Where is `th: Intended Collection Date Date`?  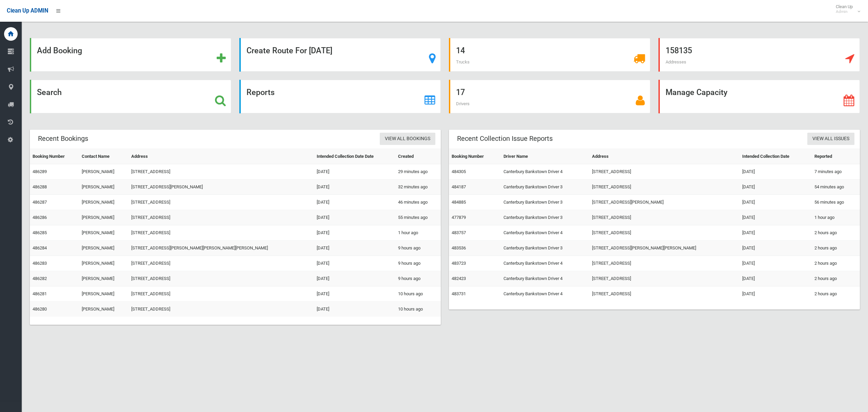 th: Intended Collection Date Date is located at coordinates (355, 157).